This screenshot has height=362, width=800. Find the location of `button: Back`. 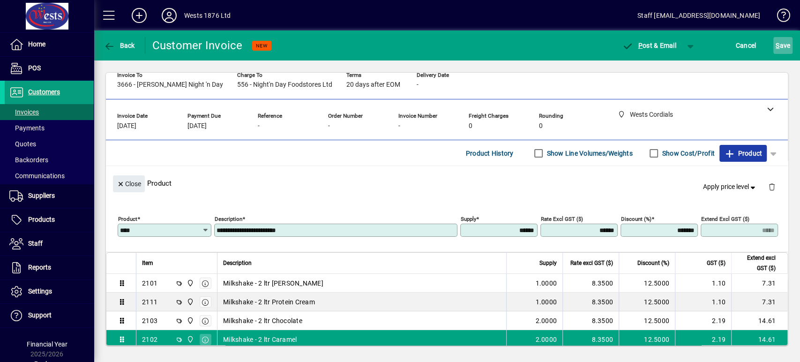

button: Back is located at coordinates (119, 45).